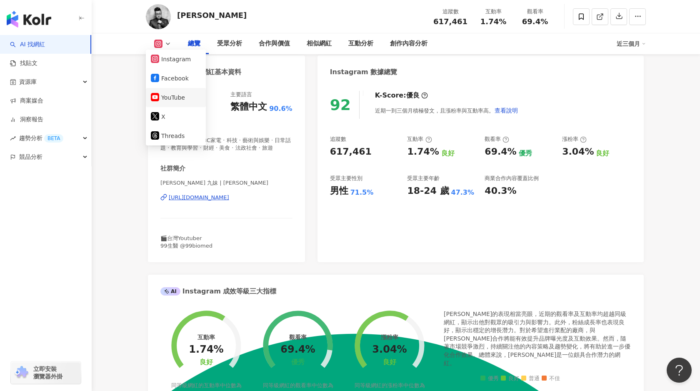 Image resolution: width=700 pixels, height=391 pixels. Describe the element at coordinates (631, 44) in the screenshot. I see `div: 近三個月` at that location.